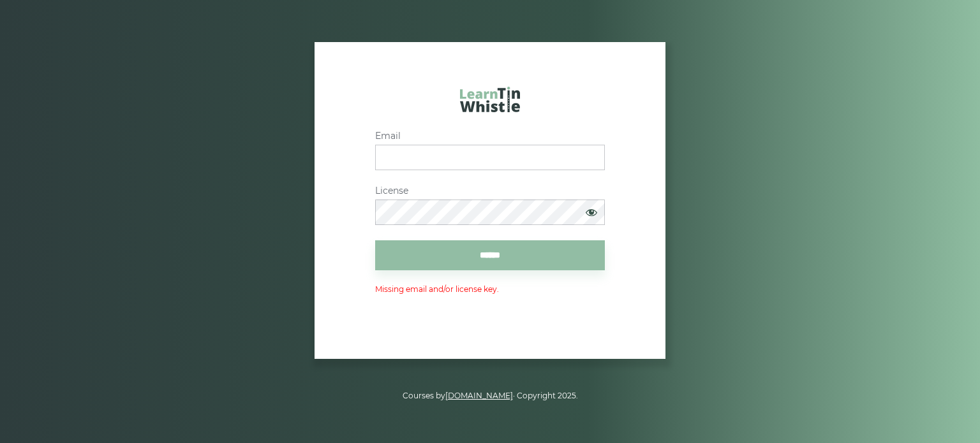 This screenshot has width=980, height=443. What do you see at coordinates (490, 289) in the screenshot?
I see `p: Missing email and/or license key.` at bounding box center [490, 289].